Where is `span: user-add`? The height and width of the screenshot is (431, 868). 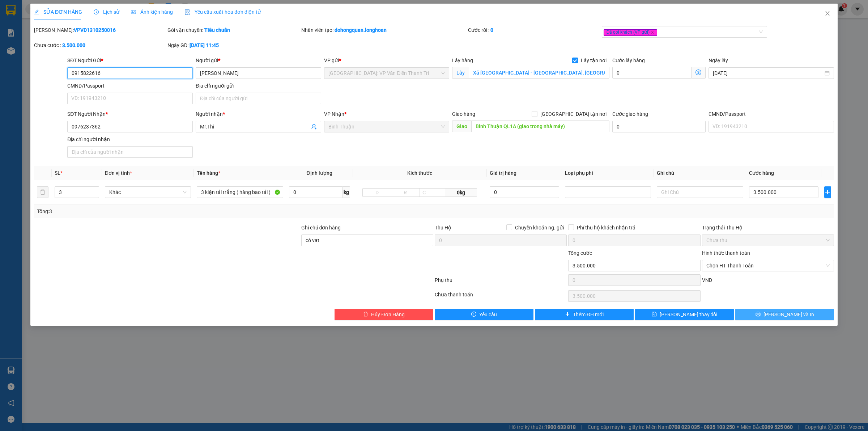 span: user-add is located at coordinates (314, 127).